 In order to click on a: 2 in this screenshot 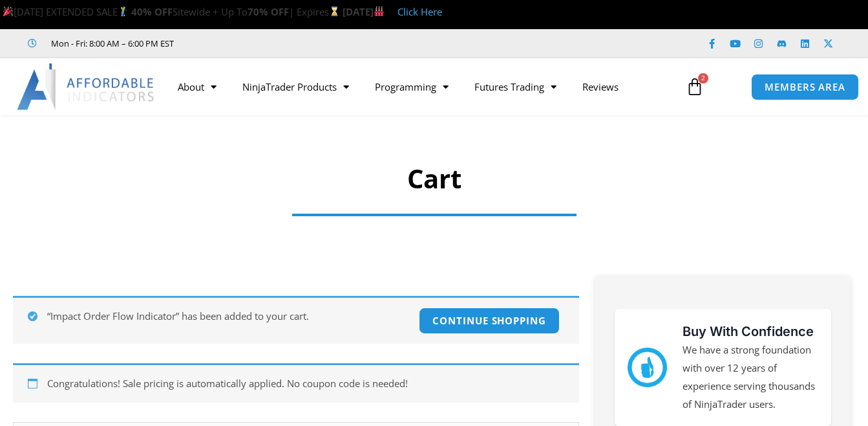, I will do `click(695, 87)`.